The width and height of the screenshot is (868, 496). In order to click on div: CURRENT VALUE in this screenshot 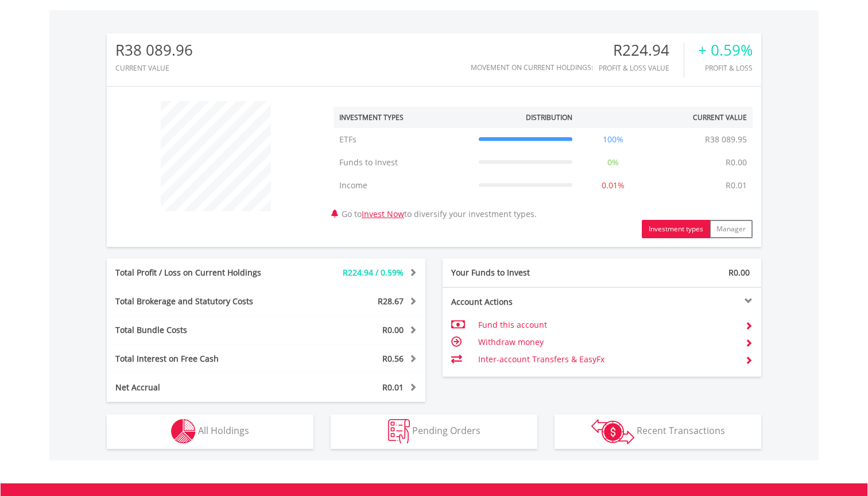, I will do `click(154, 68)`.